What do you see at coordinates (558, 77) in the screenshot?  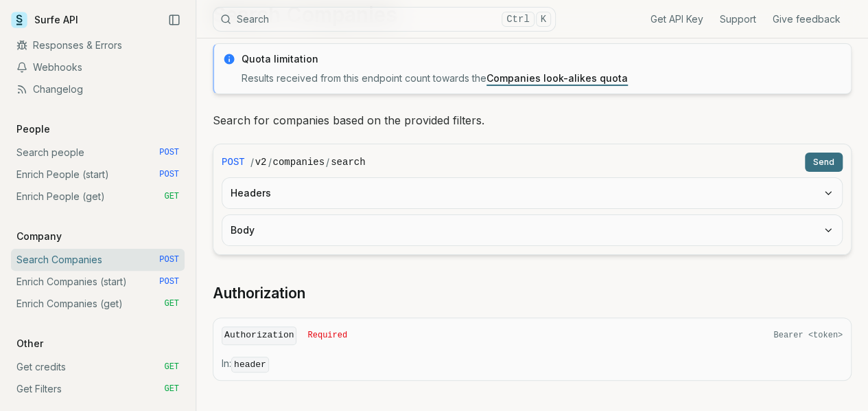 I see `a: Companies look-alikes quota` at bounding box center [558, 77].